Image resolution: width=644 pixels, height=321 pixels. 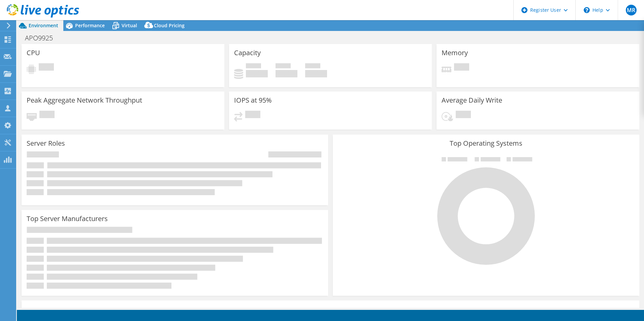 I want to click on span: MR, so click(x=631, y=10).